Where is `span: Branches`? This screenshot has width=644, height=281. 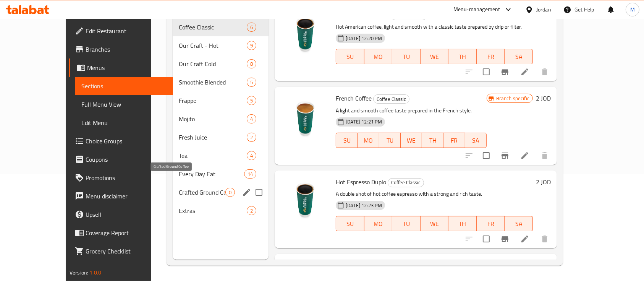
span: Branches is located at coordinates (126, 49).